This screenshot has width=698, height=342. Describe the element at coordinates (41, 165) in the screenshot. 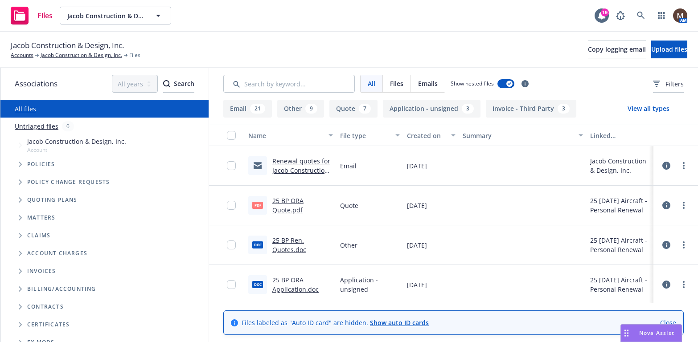

I see `span: Policies` at that location.